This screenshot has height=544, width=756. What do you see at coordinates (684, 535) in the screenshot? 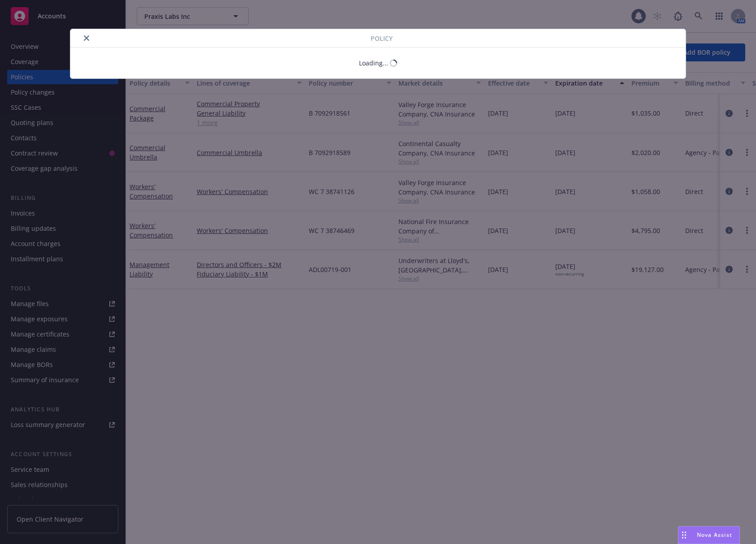
I see `div: Drag to move` at bounding box center [684, 535].